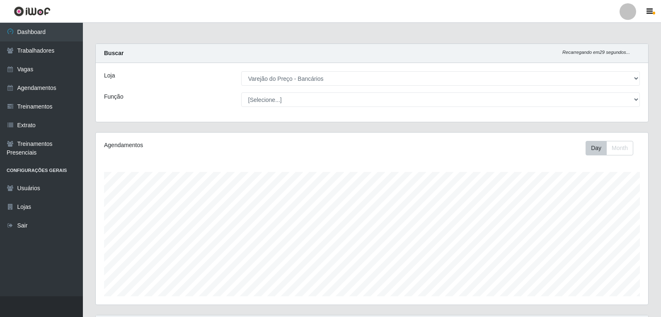  What do you see at coordinates (596, 148) in the screenshot?
I see `button: Day` at bounding box center [596, 148].